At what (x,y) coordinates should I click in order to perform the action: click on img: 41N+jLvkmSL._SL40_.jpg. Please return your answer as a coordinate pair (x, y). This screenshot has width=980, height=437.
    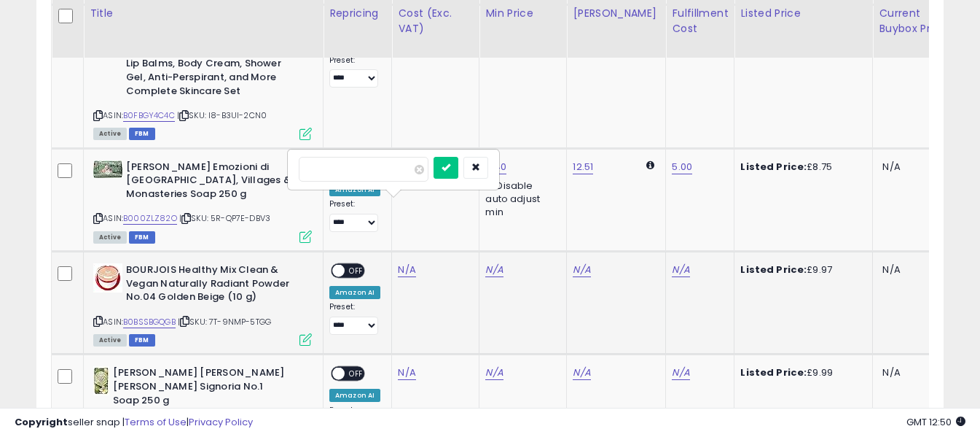
    Looking at the image, I should click on (108, 278).